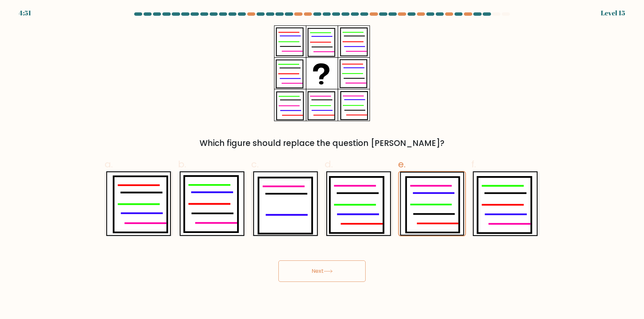  I want to click on div: Level 15, so click(613, 13).